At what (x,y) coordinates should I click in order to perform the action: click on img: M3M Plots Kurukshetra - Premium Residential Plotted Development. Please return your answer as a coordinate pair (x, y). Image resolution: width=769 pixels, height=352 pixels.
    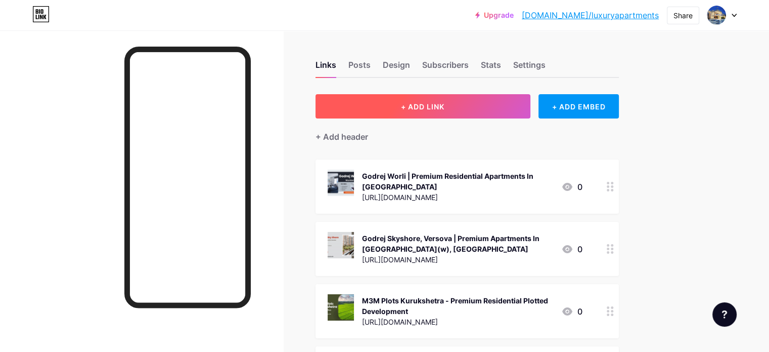
    Looking at the image, I should click on (341, 307).